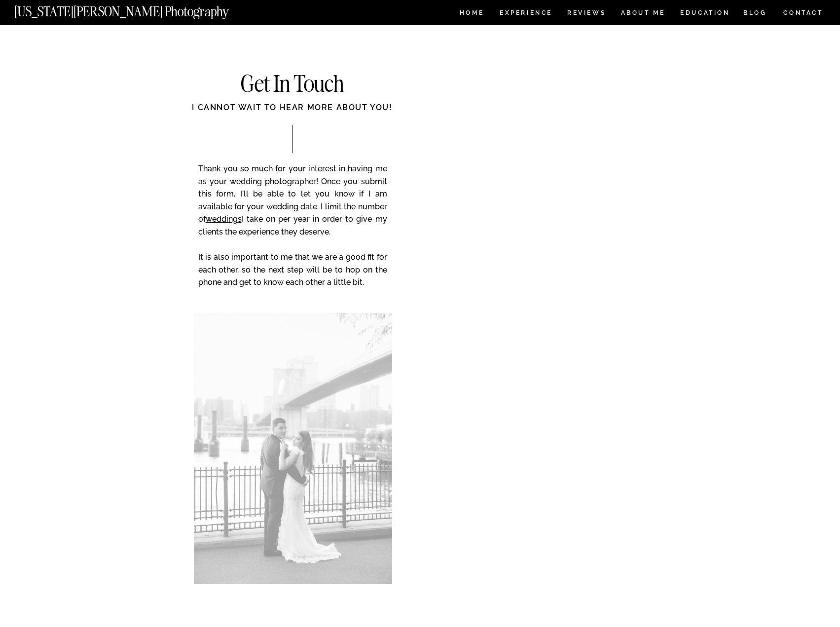 The width and height of the screenshot is (840, 627). What do you see at coordinates (705, 14) in the screenshot?
I see `nav: EDUCATION` at bounding box center [705, 14].